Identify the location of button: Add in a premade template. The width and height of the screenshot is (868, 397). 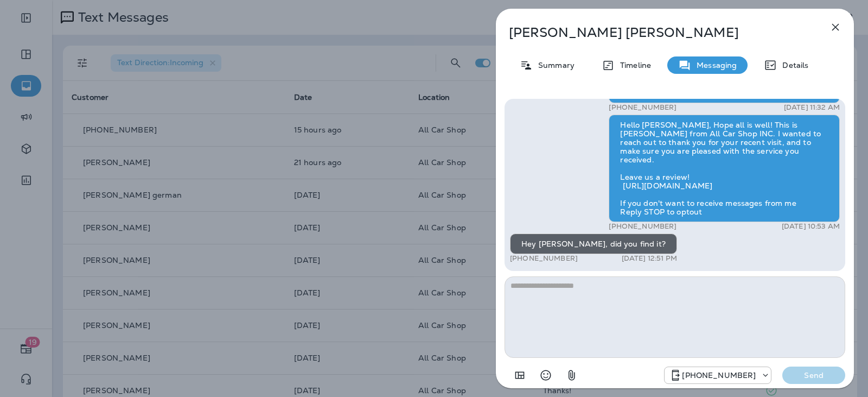
(520, 375).